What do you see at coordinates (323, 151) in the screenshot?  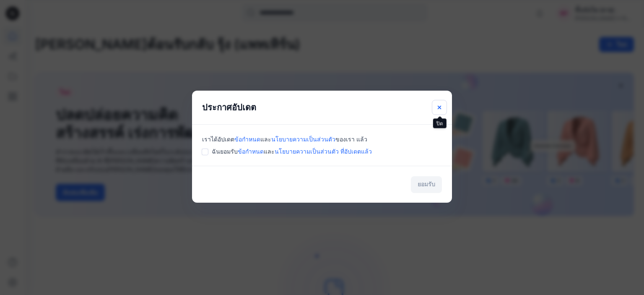 I see `font: นโยบายความเป็นส่วนตัว ที่อัปเดตแล้ว` at bounding box center [323, 151].